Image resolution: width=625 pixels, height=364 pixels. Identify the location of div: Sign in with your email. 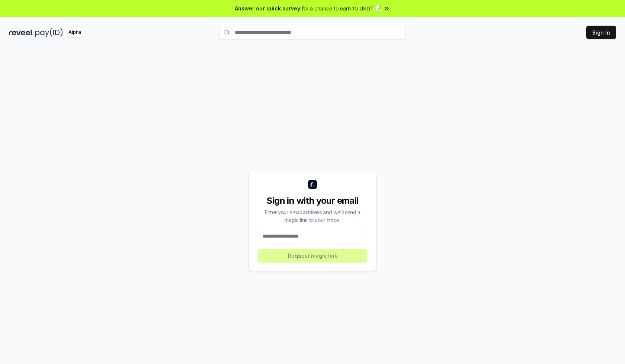
(312, 201).